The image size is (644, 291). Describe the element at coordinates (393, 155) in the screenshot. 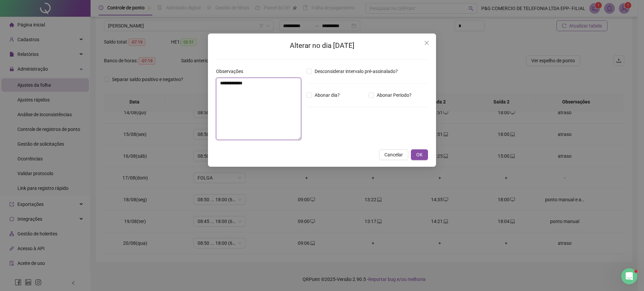

I see `button: Cancelar` at that location.